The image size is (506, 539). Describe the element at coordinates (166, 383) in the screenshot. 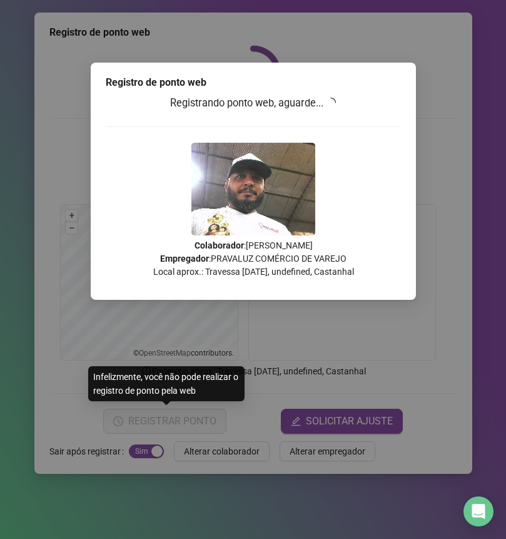

I see `div: Infelizmente, você não pode realizar o registro de ponto pela web` at that location.